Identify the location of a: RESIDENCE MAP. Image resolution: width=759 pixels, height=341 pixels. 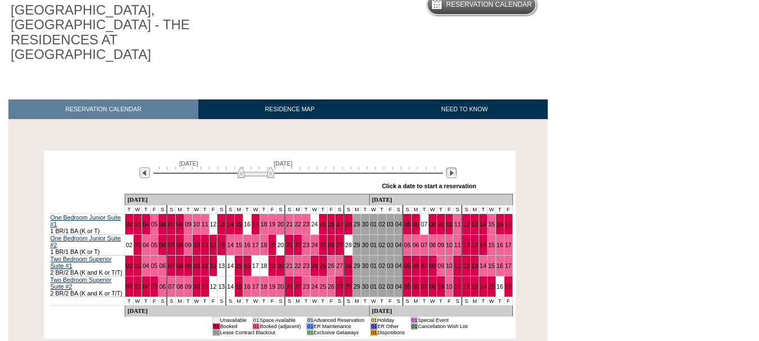
(290, 109).